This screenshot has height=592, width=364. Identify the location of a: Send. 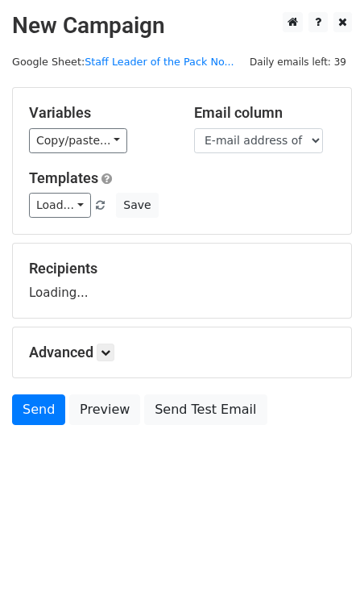
(38, 409).